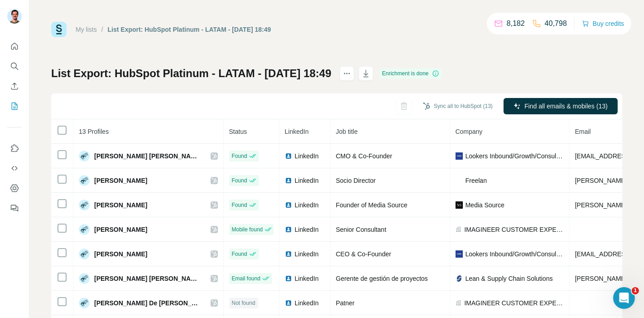  What do you see at coordinates (14, 148) in the screenshot?
I see `button: Use Surfe on LinkedIn` at bounding box center [14, 148].